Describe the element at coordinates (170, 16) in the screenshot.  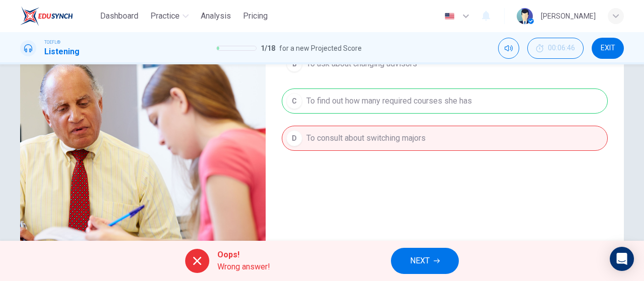
I see `button: Practice` at that location.